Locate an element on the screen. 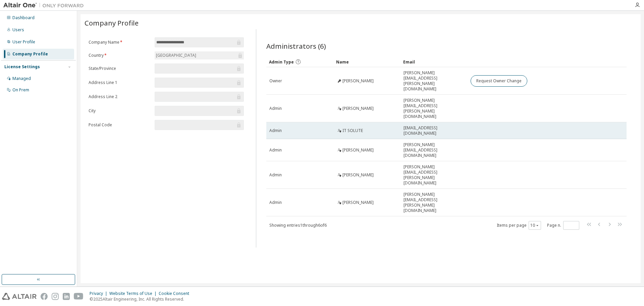  div: Cookie Consent is located at coordinates (176, 293).